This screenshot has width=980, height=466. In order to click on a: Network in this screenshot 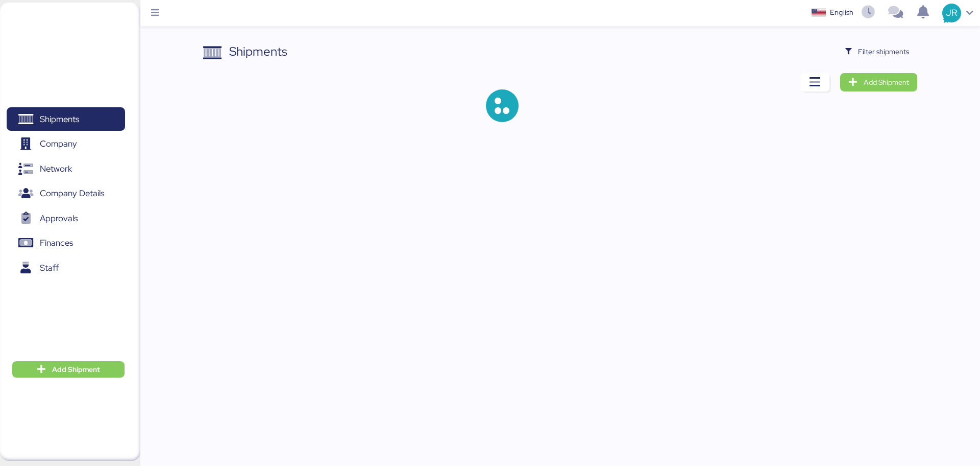, I will do `click(66, 169)`.